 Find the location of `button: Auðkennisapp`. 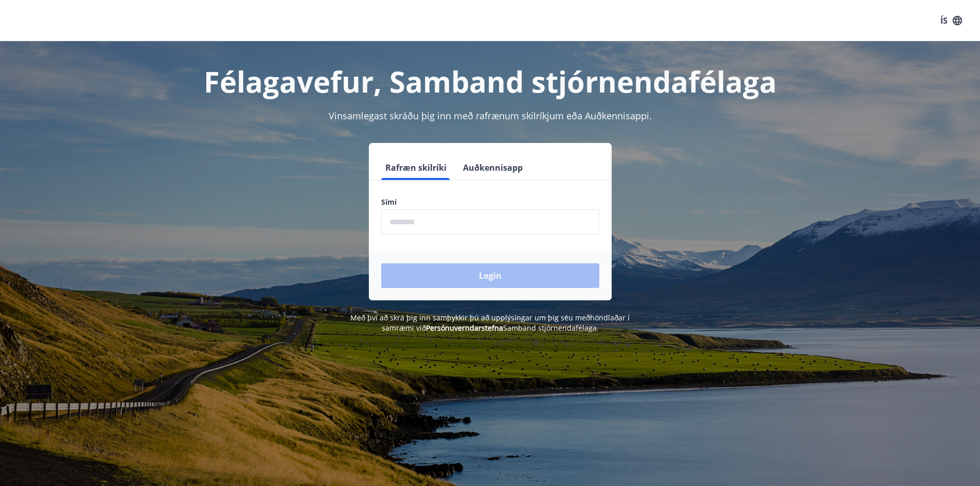

button: Auðkennisapp is located at coordinates (493, 168).